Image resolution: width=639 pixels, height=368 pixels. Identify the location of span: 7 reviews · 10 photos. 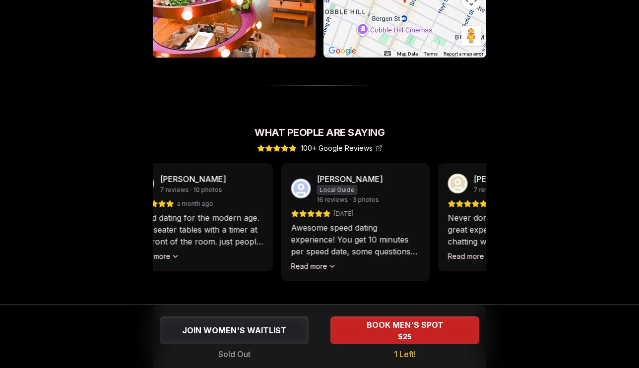
(191, 190).